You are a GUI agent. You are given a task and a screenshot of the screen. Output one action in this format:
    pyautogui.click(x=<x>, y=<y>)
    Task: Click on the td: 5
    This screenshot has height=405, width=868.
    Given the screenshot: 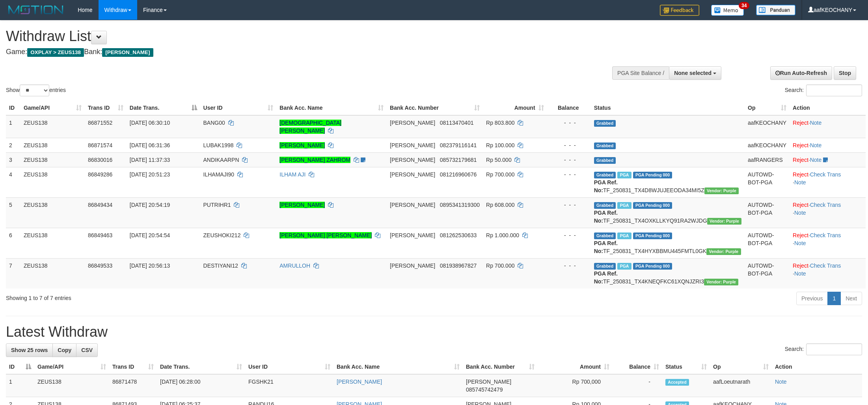 What is the action you would take?
    pyautogui.click(x=13, y=212)
    